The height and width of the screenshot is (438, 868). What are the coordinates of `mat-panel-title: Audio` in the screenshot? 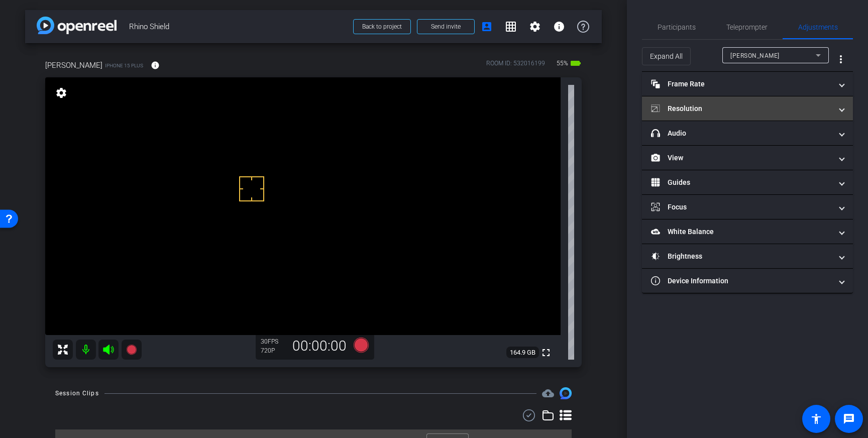 It's located at (742, 133).